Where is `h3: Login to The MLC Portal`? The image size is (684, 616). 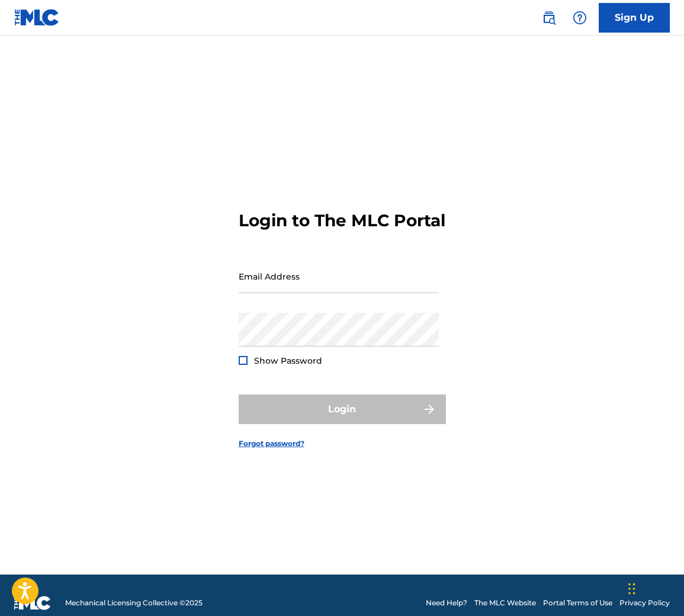
h3: Login to The MLC Portal is located at coordinates (342, 220).